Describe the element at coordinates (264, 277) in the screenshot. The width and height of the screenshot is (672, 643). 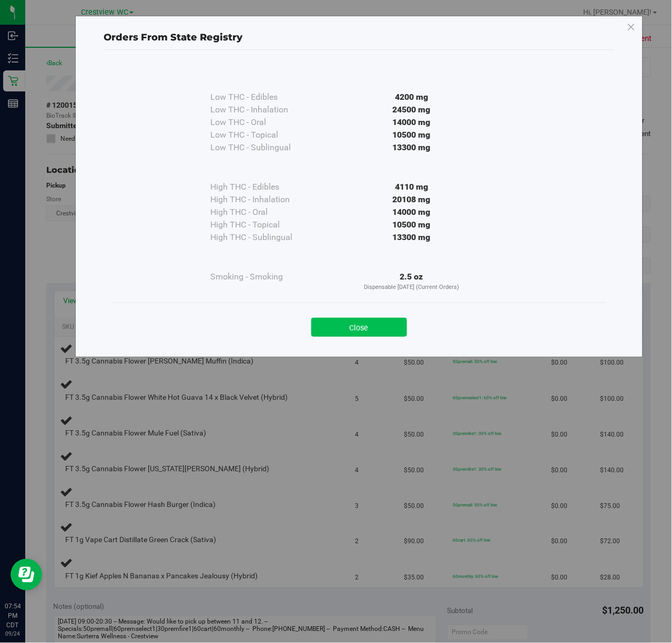
I see `div: Smoking - Smoking` at that location.